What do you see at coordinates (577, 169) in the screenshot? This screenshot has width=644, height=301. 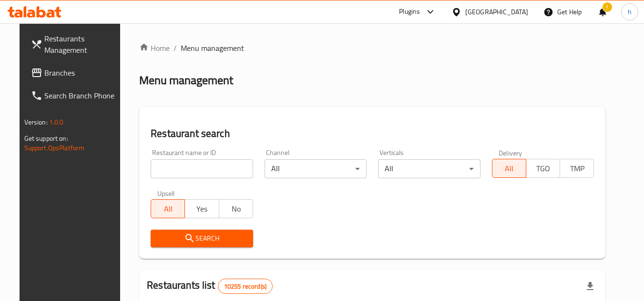 I see `span: TMP` at bounding box center [577, 169].